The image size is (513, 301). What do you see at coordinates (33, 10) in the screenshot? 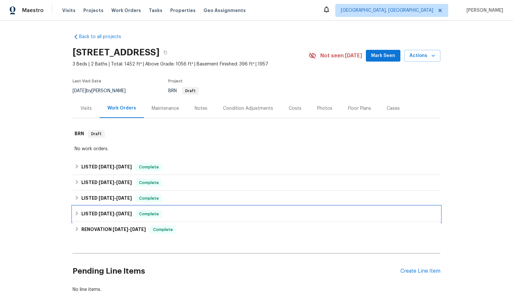
I see `span: Maestro` at bounding box center [33, 10].